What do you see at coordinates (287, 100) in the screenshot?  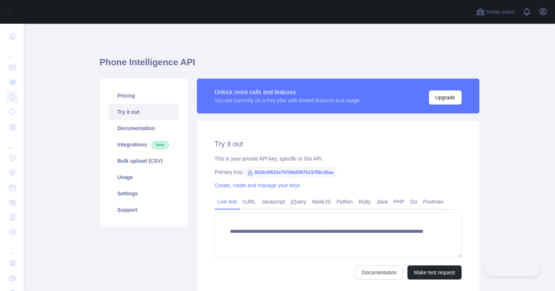 I see `div: You are currently on a free plan with limited features and usage` at bounding box center [287, 100].